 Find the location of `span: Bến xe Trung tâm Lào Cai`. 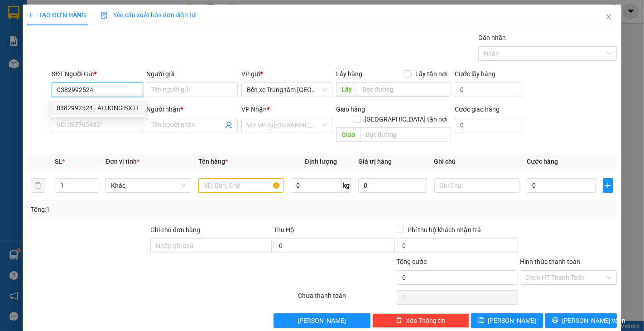

span: Bến xe Trung tâm Lào Cai is located at coordinates (287, 89).